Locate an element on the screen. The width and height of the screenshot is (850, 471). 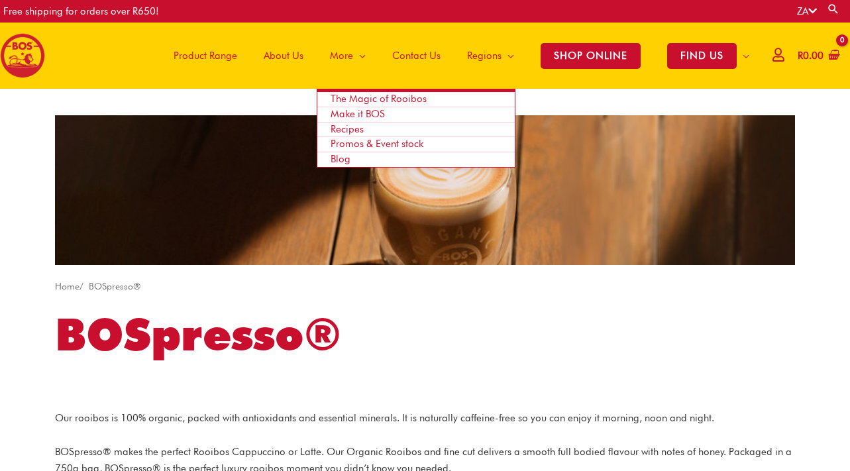
span: Contact Us is located at coordinates (416, 56).